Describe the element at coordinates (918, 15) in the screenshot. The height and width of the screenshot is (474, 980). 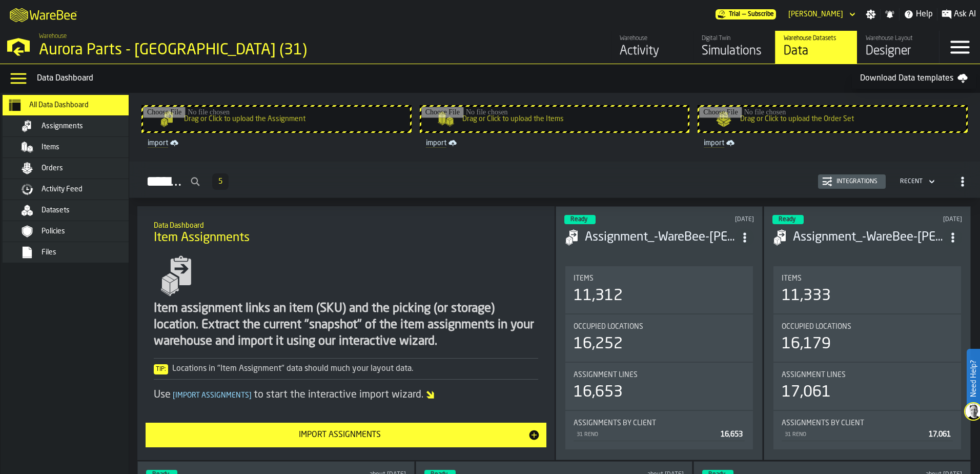
I see `label: button-toggle-Help` at that location.